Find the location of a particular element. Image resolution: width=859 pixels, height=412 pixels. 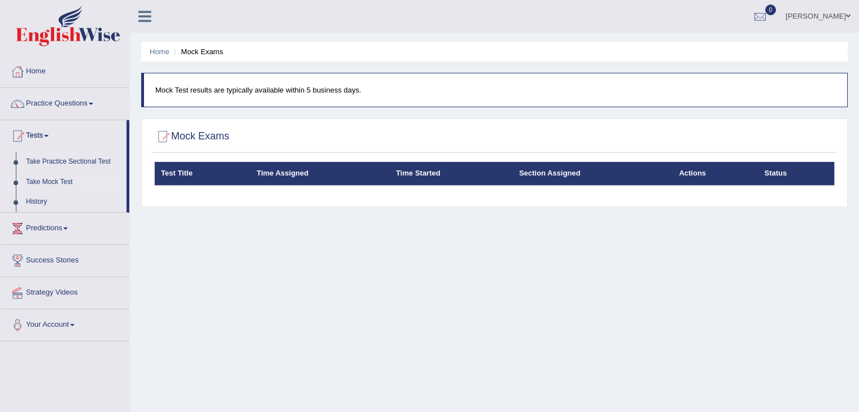

p: Mock Test results are typically available within 5 business days. is located at coordinates (495, 90).